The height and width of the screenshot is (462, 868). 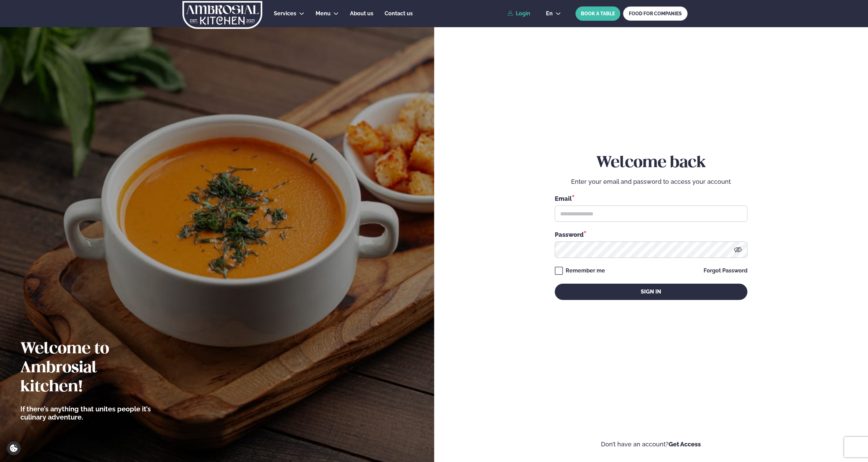 I want to click on a: Forgot Password, so click(x=725, y=271).